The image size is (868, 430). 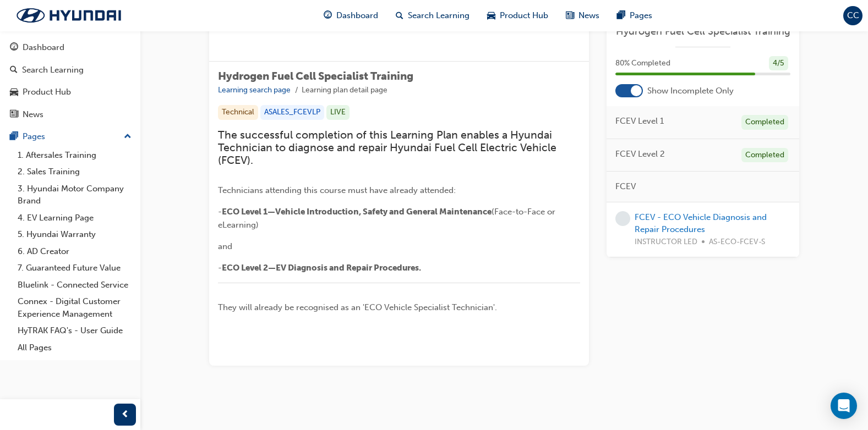 What do you see at coordinates (583, 16) in the screenshot?
I see `a: news-iconNews` at bounding box center [583, 16].